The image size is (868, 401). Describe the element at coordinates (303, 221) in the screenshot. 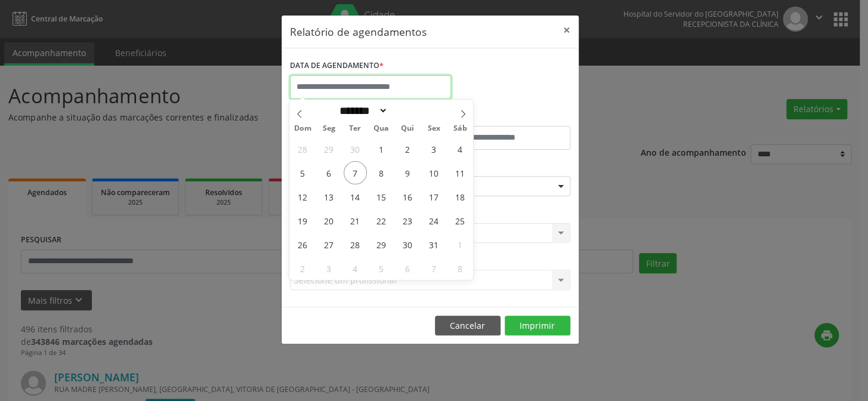

I see `span: Outubro 19, 2025` at that location.